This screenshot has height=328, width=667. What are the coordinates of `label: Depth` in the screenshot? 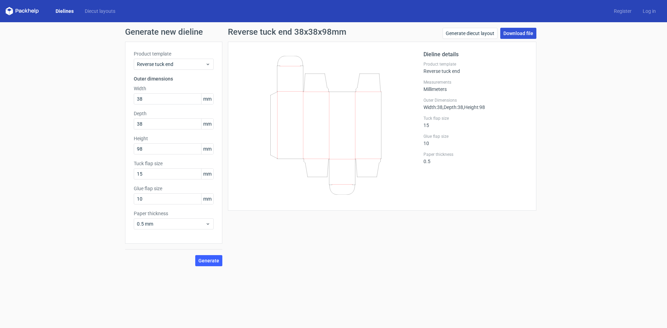 It's located at (174, 114).